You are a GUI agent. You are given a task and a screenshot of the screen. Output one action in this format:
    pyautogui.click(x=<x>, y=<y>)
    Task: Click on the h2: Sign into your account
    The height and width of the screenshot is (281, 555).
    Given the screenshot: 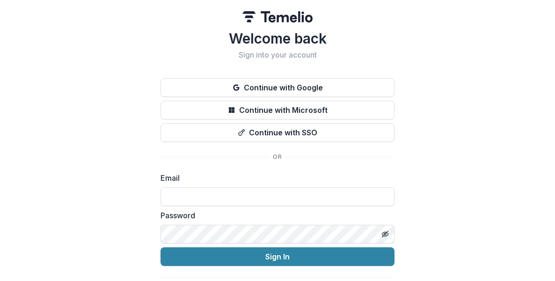 What is the action you would take?
    pyautogui.click(x=278, y=55)
    